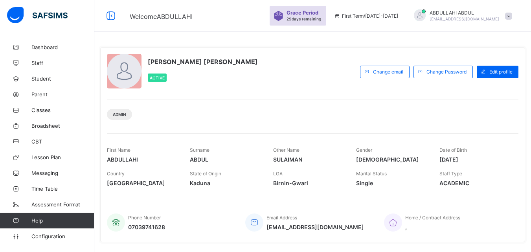 Image resolution: width=531 pixels, height=252 pixels. Describe the element at coordinates (364, 150) in the screenshot. I see `span: Gender` at that location.